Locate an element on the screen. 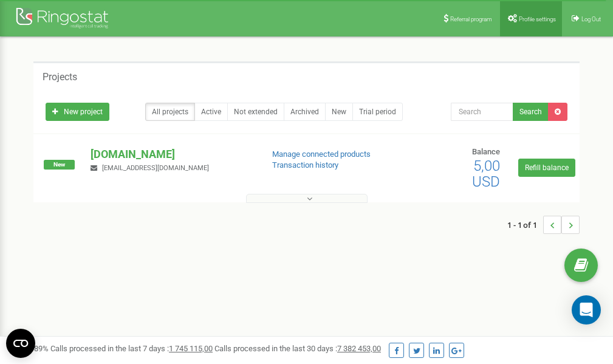 The image size is (613, 364). a: Transaction history is located at coordinates (305, 165).